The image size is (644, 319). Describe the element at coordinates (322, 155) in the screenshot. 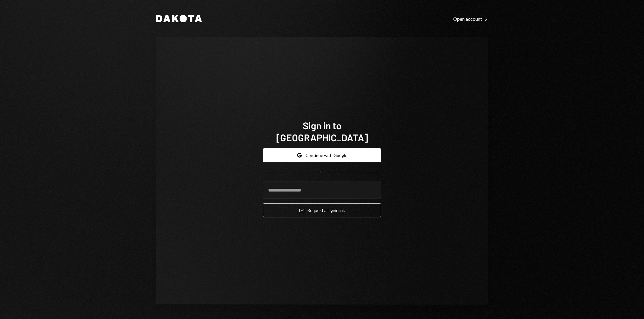

I see `button: Continue with Google` at that location.